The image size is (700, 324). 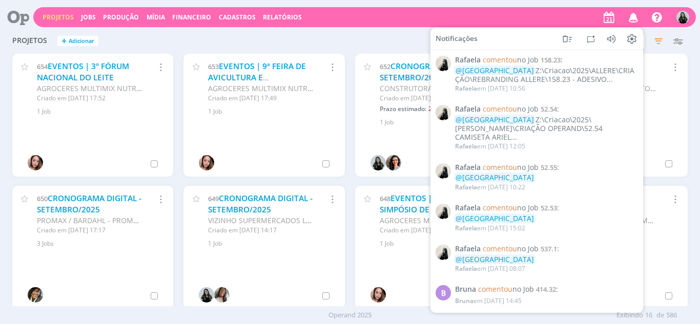 I want to click on span: CONSTRUTORA D´URSO LTDA, so click(x=430, y=88).